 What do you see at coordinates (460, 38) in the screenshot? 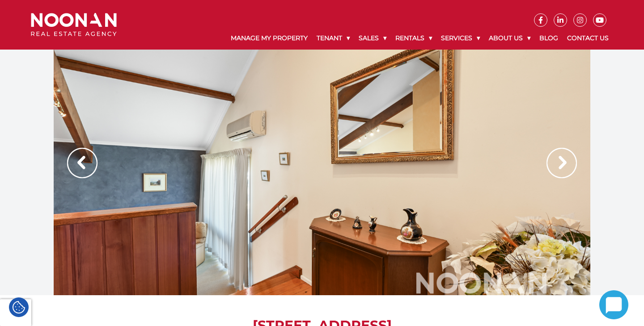
I see `a: Services` at bounding box center [460, 38].